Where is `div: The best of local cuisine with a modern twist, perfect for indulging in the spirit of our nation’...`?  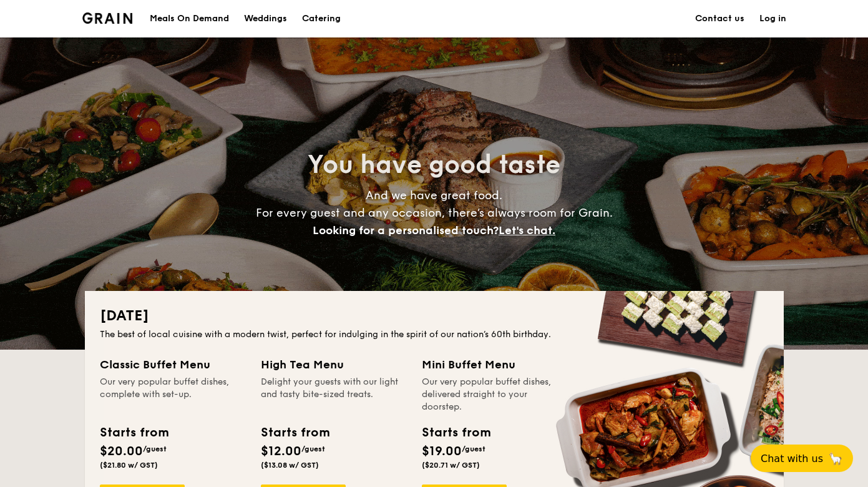 div: The best of local cuisine with a modern twist, perfect for indulging in the spirit of our nation’... is located at coordinates (434, 335).